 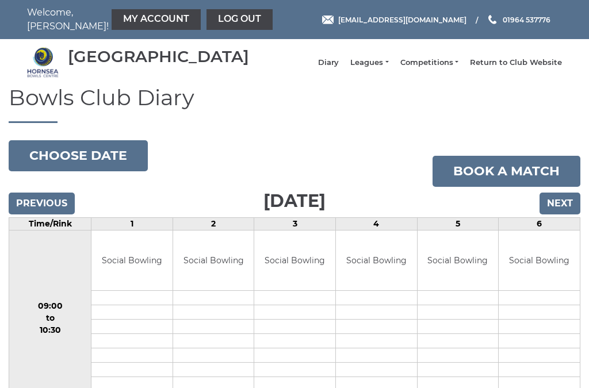 I want to click on td: 2, so click(x=213, y=224).